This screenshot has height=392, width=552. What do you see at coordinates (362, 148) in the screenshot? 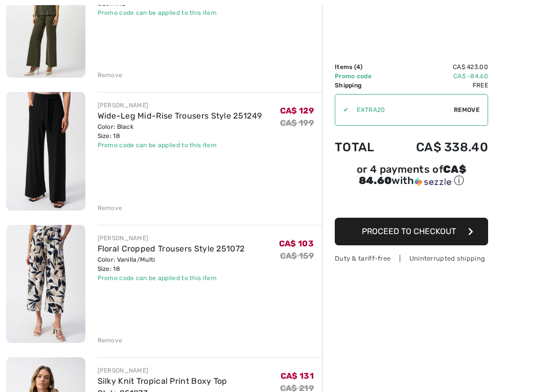
I see `td: Total` at bounding box center [362, 148].